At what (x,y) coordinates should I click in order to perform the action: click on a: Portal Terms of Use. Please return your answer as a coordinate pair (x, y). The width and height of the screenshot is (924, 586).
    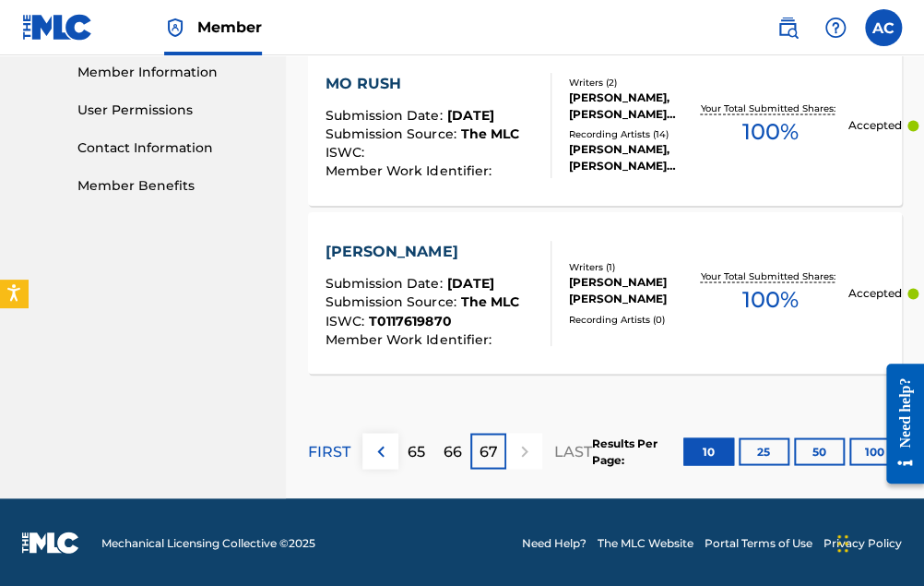
    Looking at the image, I should click on (758, 542).